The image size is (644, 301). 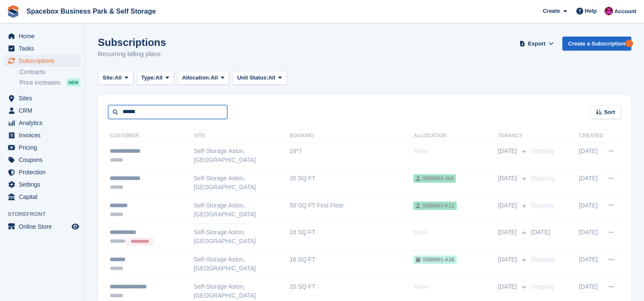 What do you see at coordinates (536, 44) in the screenshot?
I see `span: Export` at bounding box center [536, 44].